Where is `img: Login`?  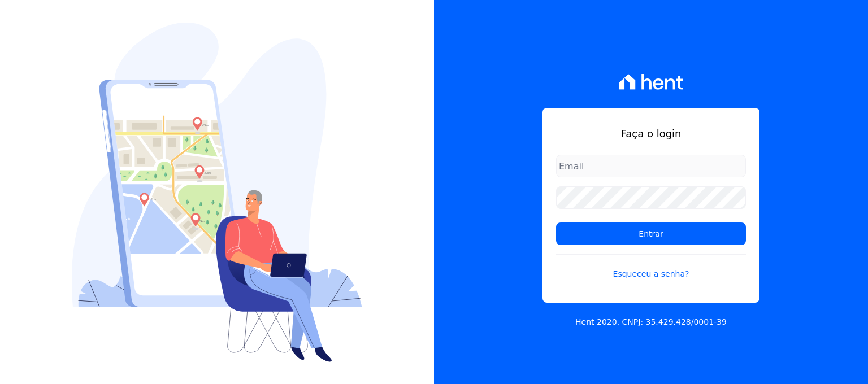
img: Login is located at coordinates (217, 192).